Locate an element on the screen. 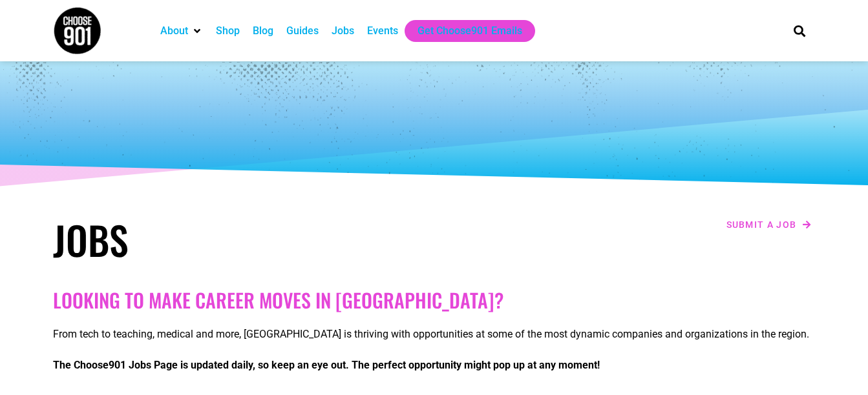 Image resolution: width=868 pixels, height=395 pixels. strong: The Choose901 Jobs Page is updated daily, so keep an eye out. The perfect opportunity might pop u... is located at coordinates (326, 365).